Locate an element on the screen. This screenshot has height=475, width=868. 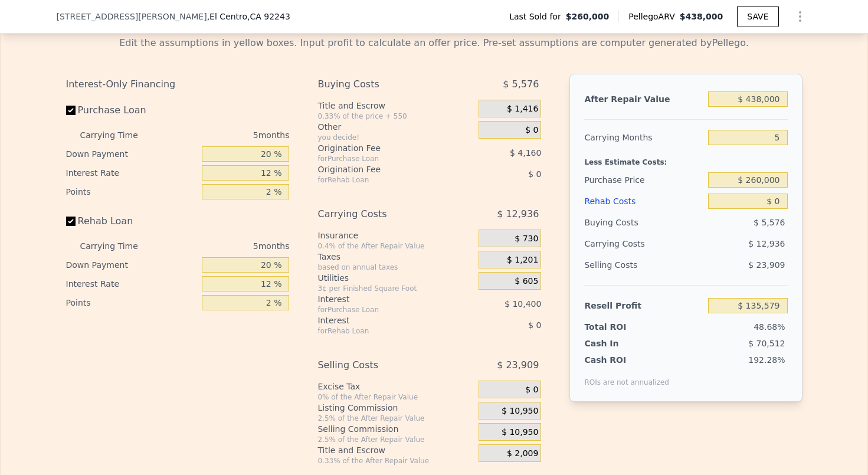
span: $260,000 is located at coordinates (588, 17).